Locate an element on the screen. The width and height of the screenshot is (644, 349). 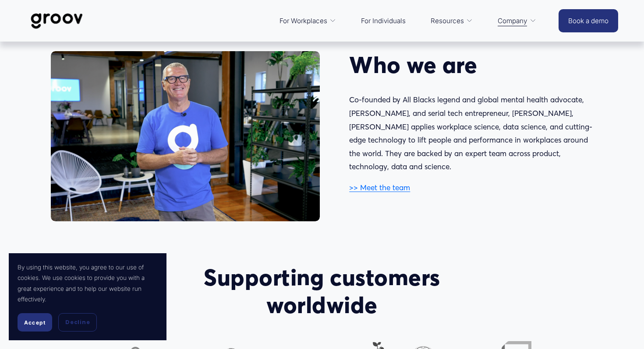
span: Accept is located at coordinates (35, 323).